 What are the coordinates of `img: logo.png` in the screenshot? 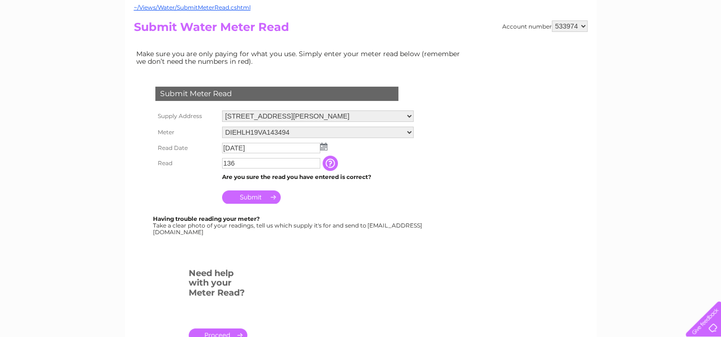 It's located at (50, 39).